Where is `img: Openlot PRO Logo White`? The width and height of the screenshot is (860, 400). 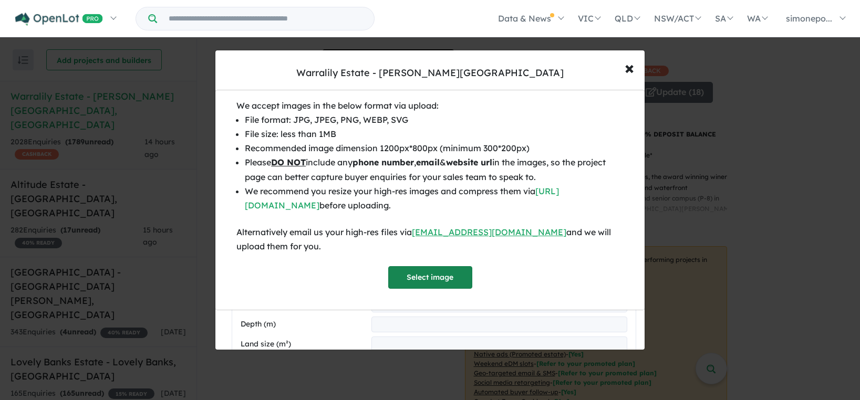
img: Openlot PRO Logo White is located at coordinates (59, 19).